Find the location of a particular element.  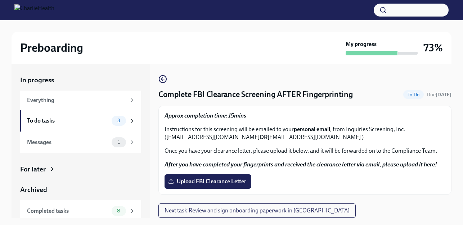

span: 3 is located at coordinates (119, 121).